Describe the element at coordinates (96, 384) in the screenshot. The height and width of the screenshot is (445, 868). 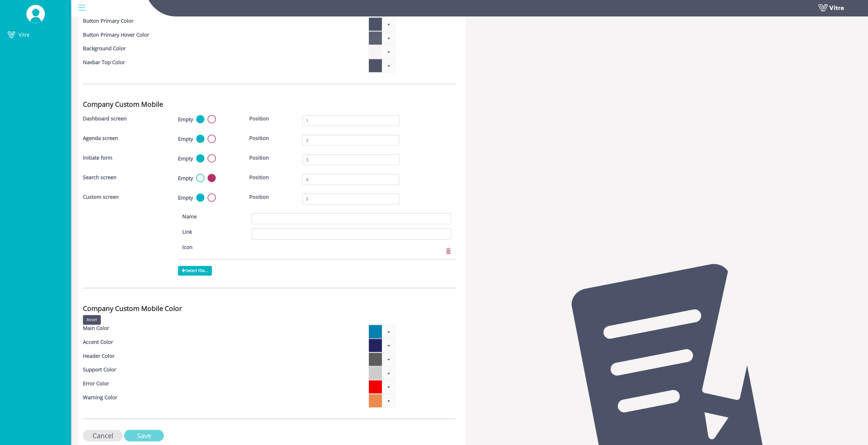
I see `label: Error Color` at that location.